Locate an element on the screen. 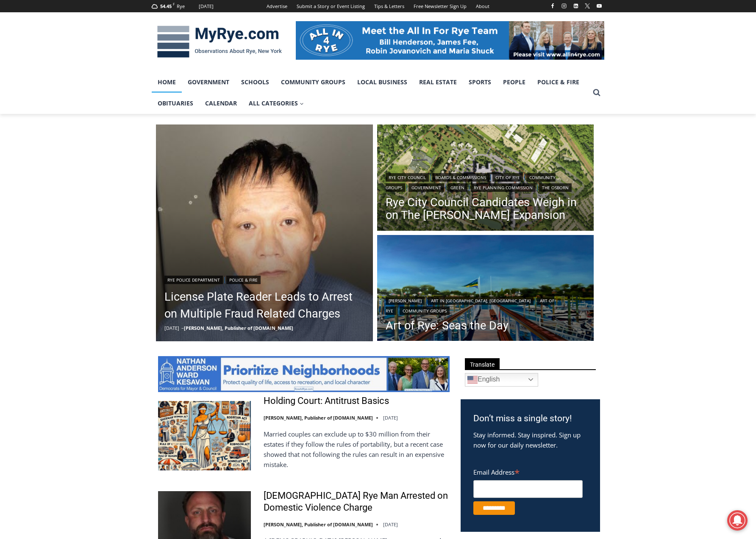 The width and height of the screenshot is (756, 539). label: Email Address is located at coordinates (528, 472).